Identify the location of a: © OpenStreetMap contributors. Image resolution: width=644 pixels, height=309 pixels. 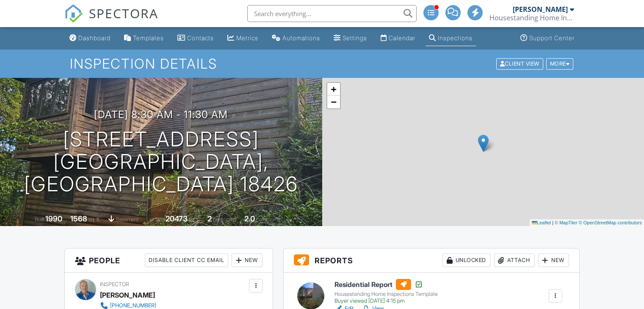
(610, 223).